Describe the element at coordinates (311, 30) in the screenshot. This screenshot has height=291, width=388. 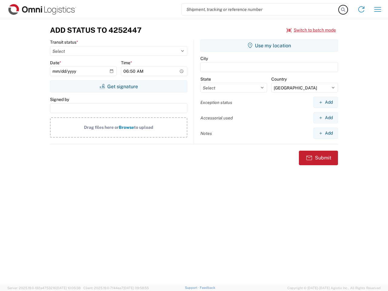
I see `button: Switch to batch mode` at that location.